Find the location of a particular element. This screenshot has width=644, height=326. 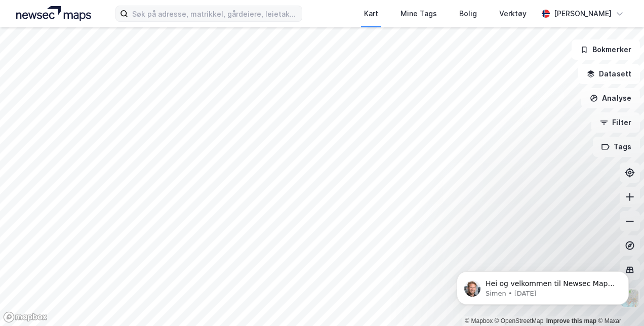

div: Verktøy is located at coordinates (513, 14).